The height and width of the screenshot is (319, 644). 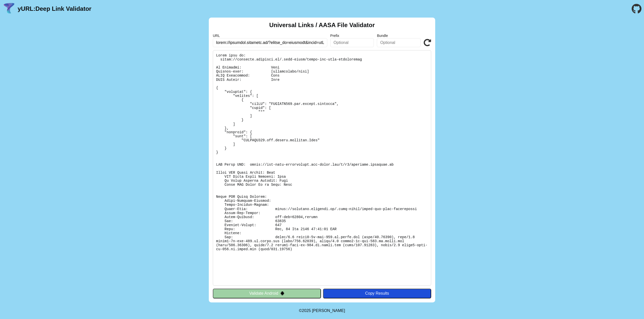 What do you see at coordinates (267, 293) in the screenshot?
I see `button: Validate Android` at bounding box center [267, 293].